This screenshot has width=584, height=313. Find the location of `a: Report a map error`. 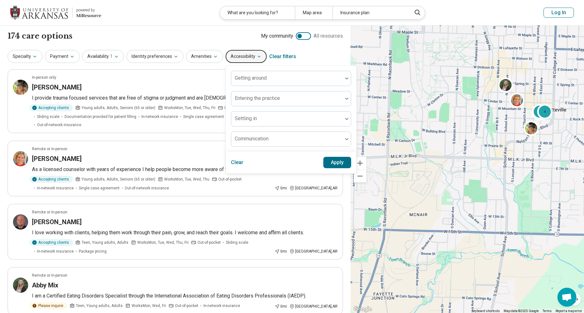

a: Report a map error is located at coordinates (569, 311).